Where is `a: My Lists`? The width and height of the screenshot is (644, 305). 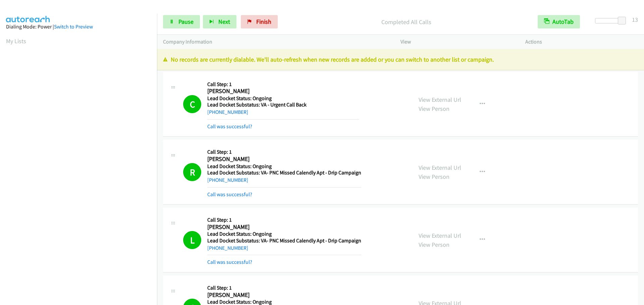
a: My Lists is located at coordinates (16, 41).